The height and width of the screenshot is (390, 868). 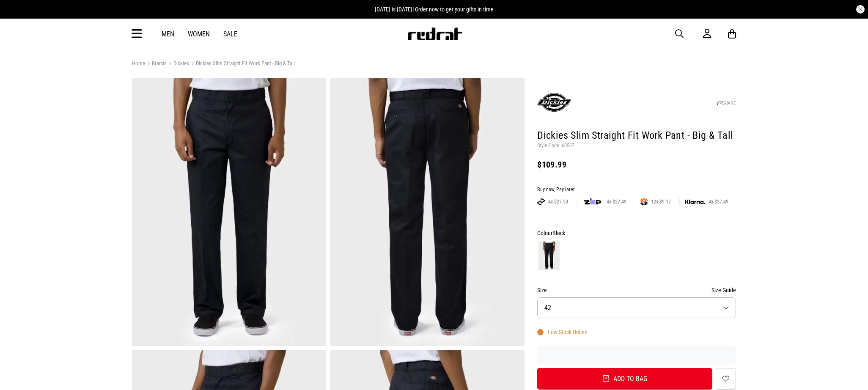 What do you see at coordinates (726, 103) in the screenshot?
I see `a: SHARE` at bounding box center [726, 103].